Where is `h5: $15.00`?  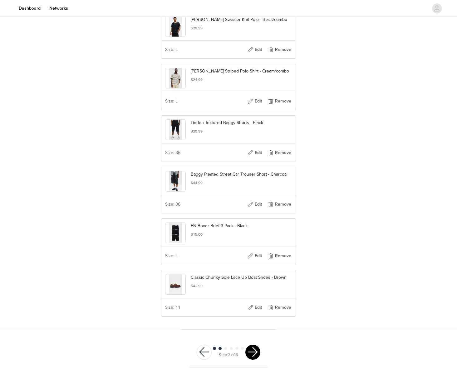
h5: $15.00 is located at coordinates (241, 234).